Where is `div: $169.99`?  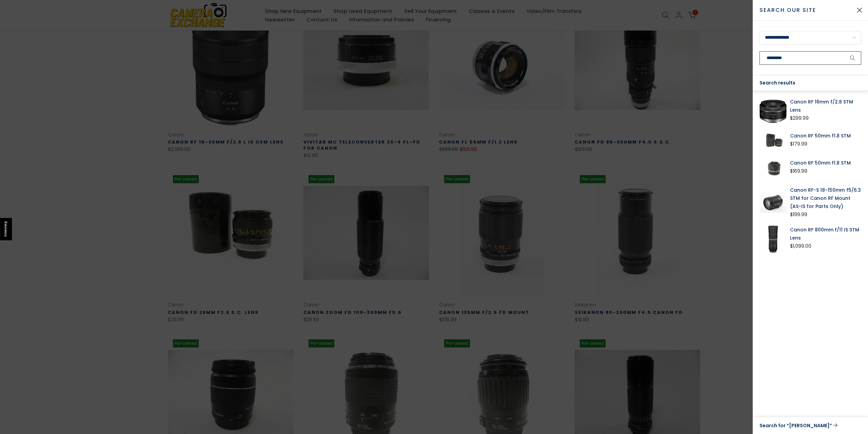
div: $169.99 is located at coordinates (799, 171).